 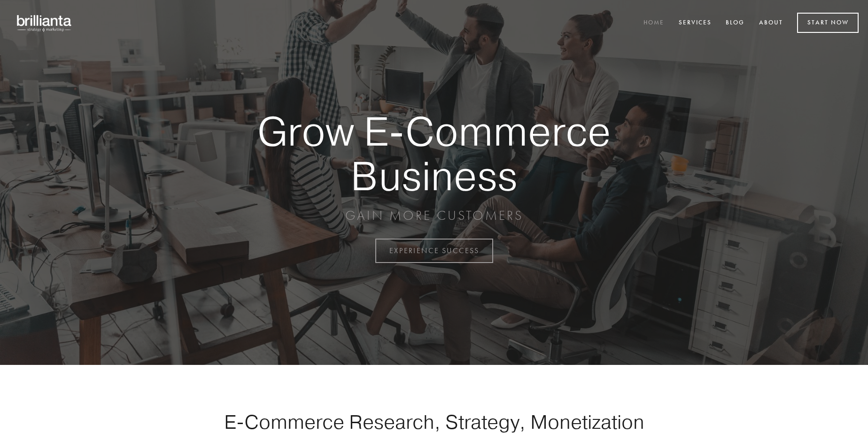 What do you see at coordinates (434, 154) in the screenshot?
I see `strong: Grow E-Commerce Business` at bounding box center [434, 154].